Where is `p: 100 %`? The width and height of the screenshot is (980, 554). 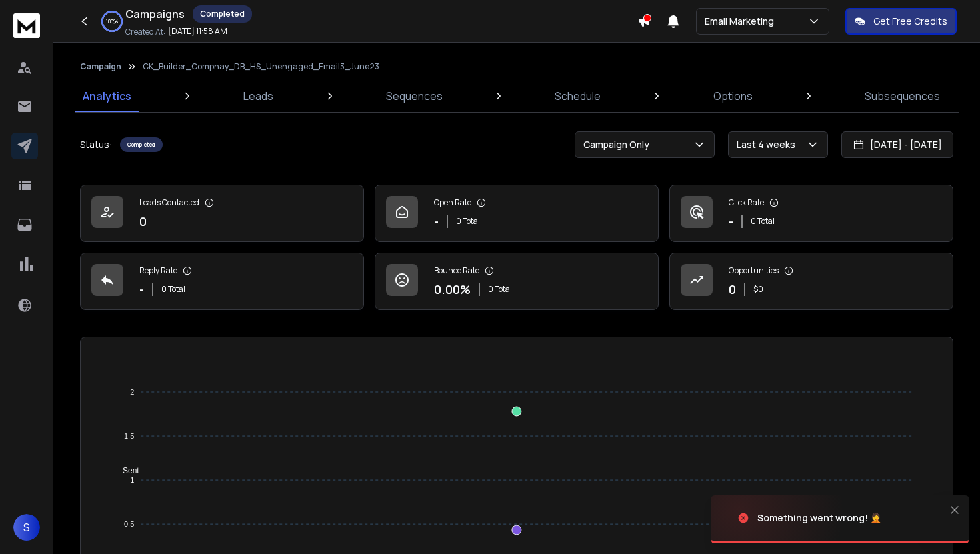 p: 100 % is located at coordinates (112, 22).